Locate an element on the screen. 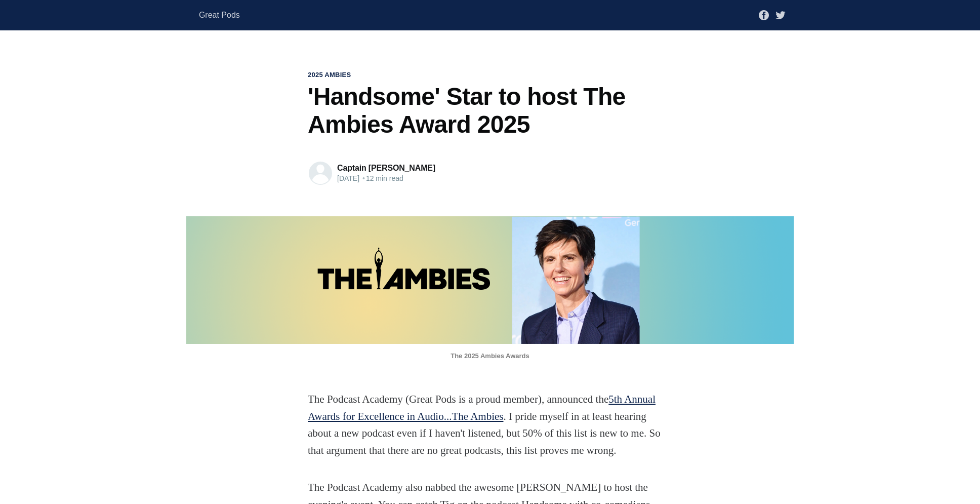 The height and width of the screenshot is (504, 980). a: 2025 ambies is located at coordinates (329, 75).